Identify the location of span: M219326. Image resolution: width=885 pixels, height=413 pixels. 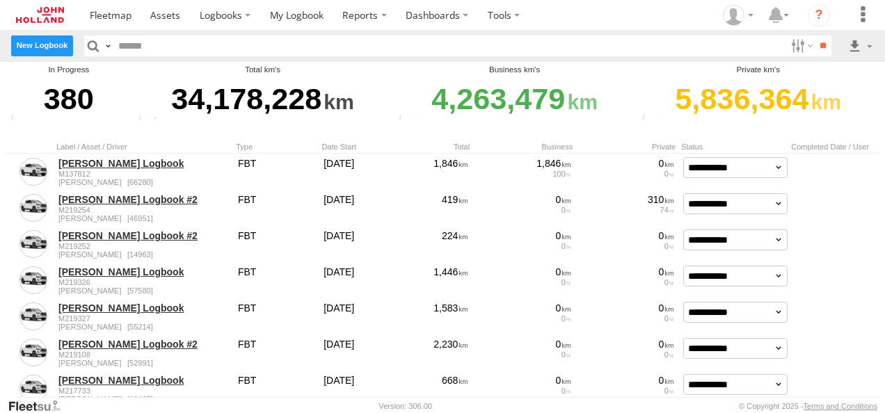
(143, 282).